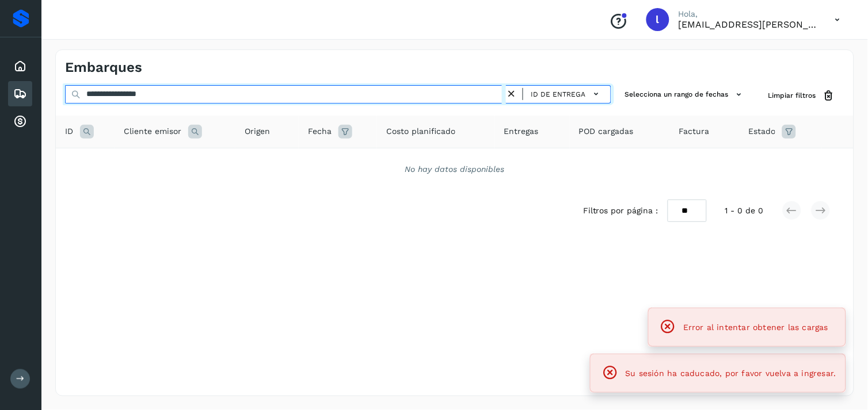 The height and width of the screenshot is (410, 868). I want to click on button: Selecciona un rango de fechas, so click(685, 95).